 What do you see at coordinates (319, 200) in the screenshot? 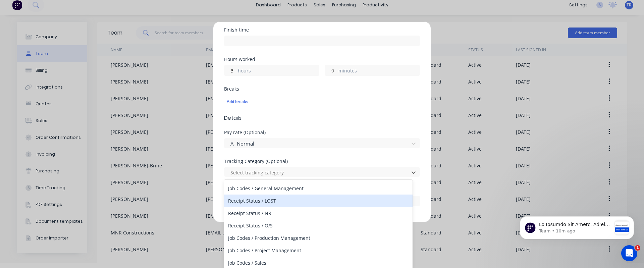
I see `div: Receipt Status / LOST` at bounding box center [319, 200].